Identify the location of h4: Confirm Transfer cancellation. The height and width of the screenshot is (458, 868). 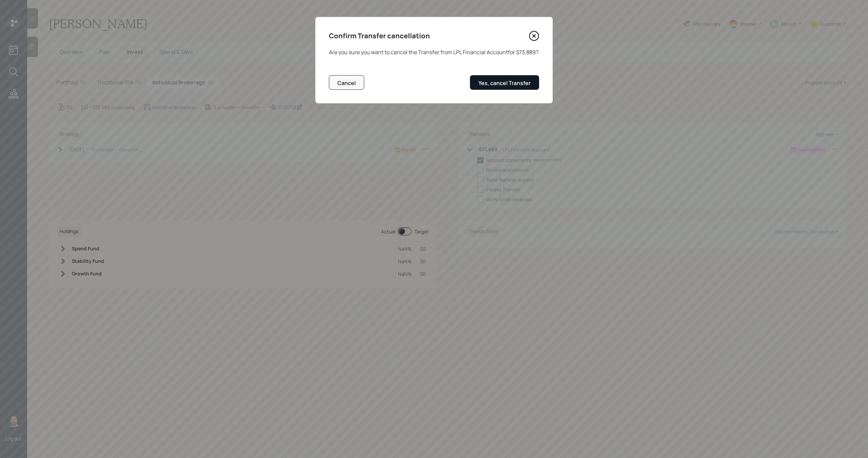
(380, 36).